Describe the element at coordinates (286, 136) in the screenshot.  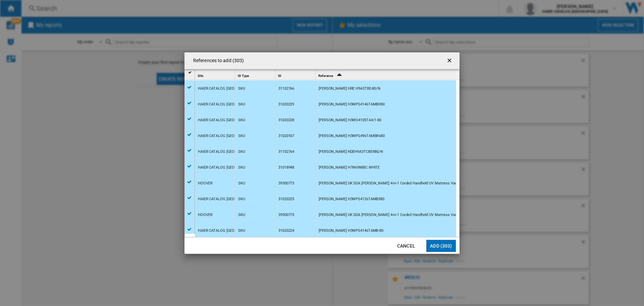
I see `div: 31020107` at that location.